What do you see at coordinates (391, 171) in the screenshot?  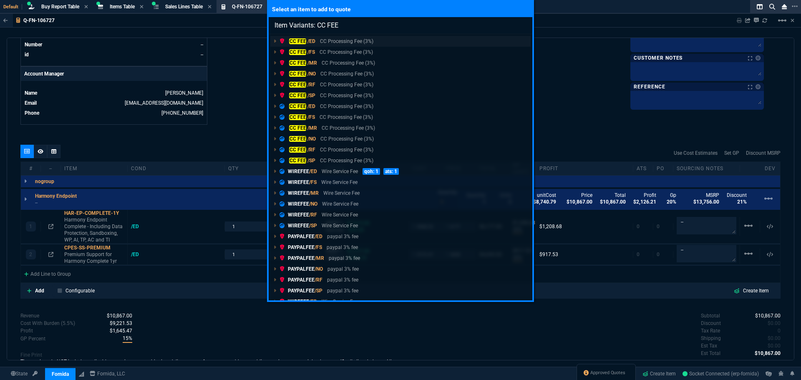 I see `p: ats: 1` at bounding box center [391, 171].